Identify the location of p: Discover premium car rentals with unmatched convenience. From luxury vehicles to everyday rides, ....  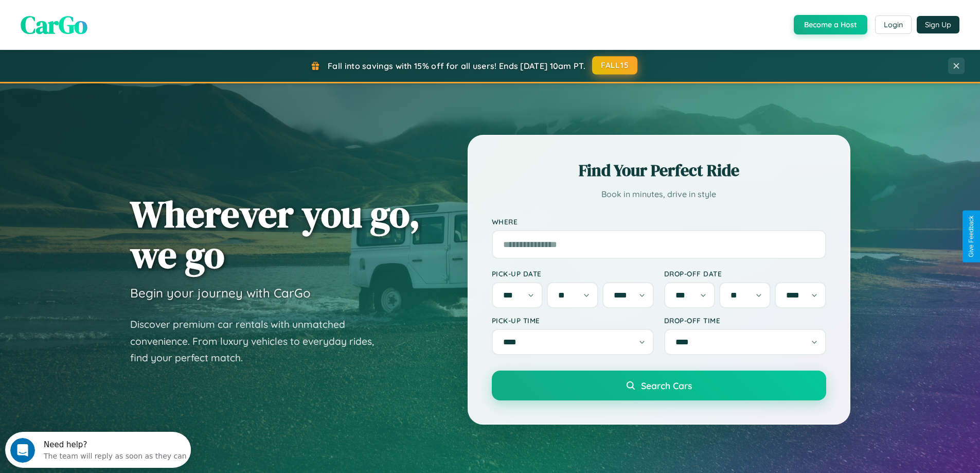
(258, 341).